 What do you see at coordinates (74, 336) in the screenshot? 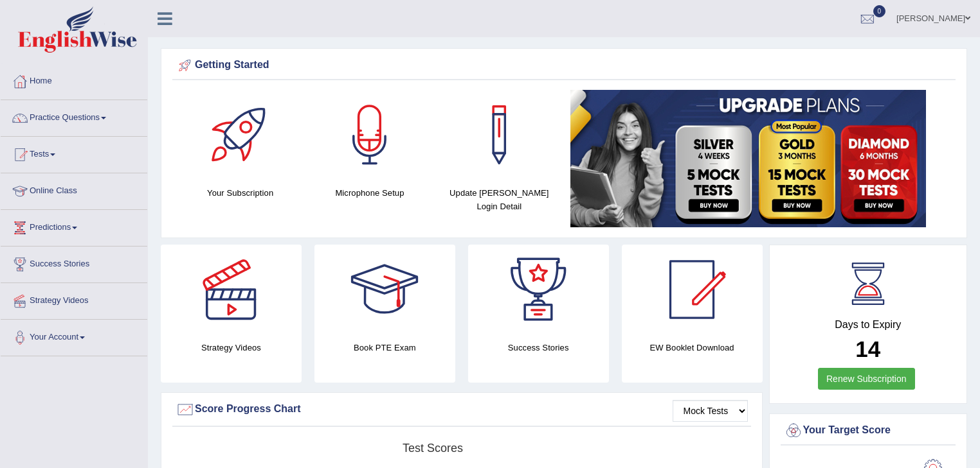
I see `a: Your Account` at bounding box center [74, 336].